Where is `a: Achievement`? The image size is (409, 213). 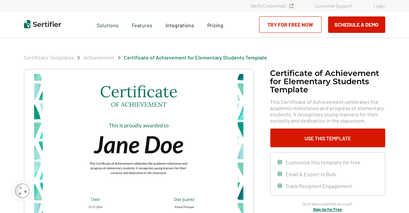 a: Achievement is located at coordinates (99, 57).